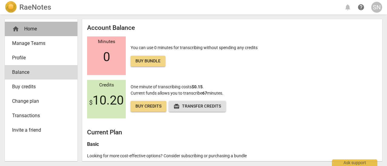 Image resolution: width=387 pixels, height=166 pixels. What do you see at coordinates (41, 116) in the screenshot?
I see `a: Transactions` at bounding box center [41, 116].